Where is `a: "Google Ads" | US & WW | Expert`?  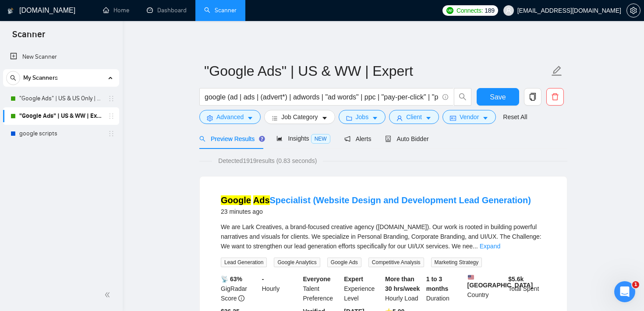 a: "Google Ads" | US & WW | Expert is located at coordinates (61, 116).